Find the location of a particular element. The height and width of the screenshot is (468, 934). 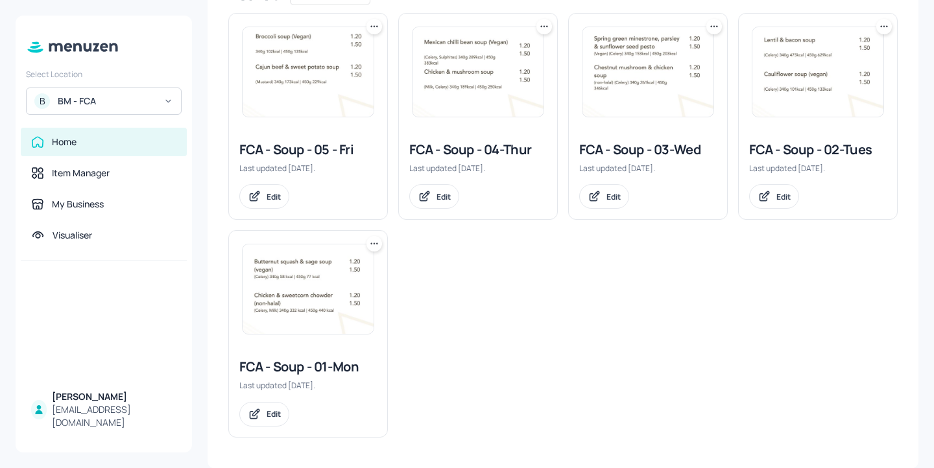

div: Visualiser is located at coordinates (72, 235).